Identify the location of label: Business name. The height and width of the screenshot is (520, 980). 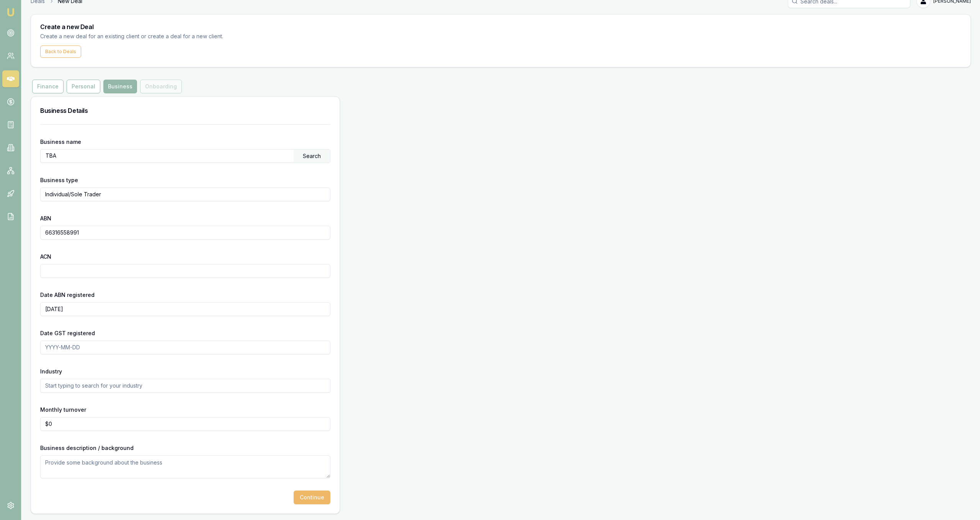
(60, 142).